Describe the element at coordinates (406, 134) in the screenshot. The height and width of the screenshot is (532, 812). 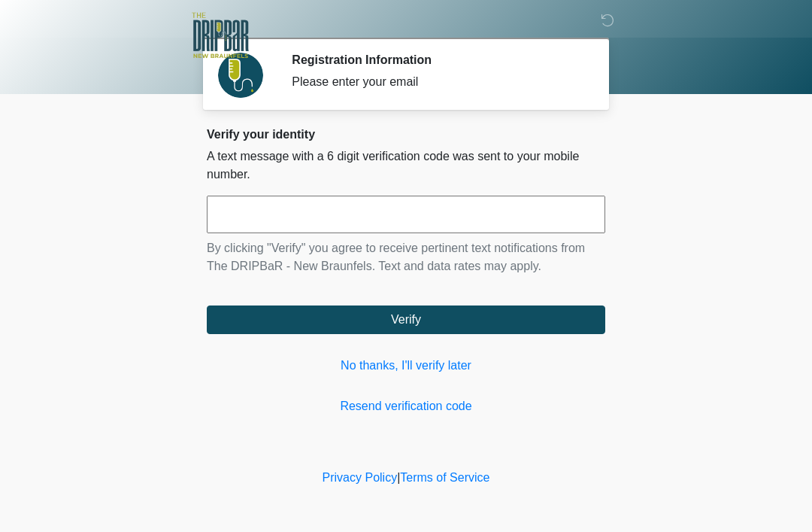
I see `h2: Verify your identity` at that location.